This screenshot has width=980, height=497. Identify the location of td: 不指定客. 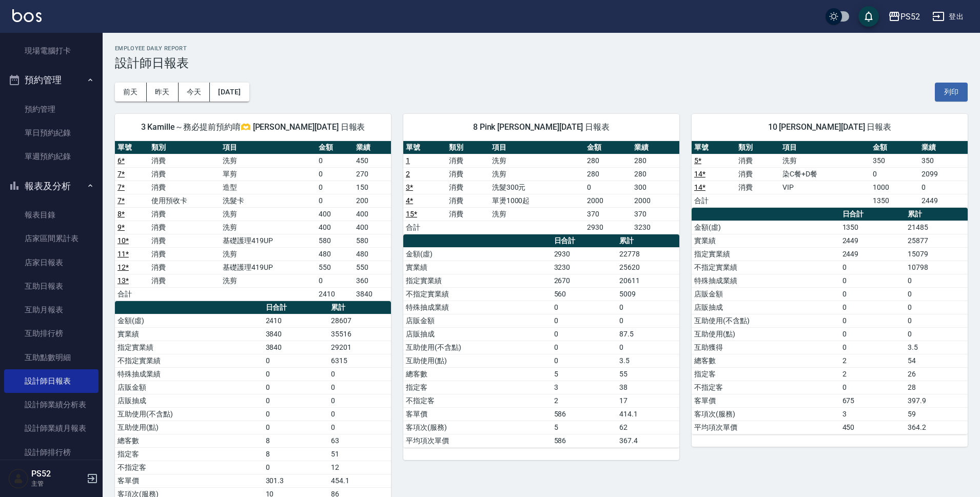
(477, 400).